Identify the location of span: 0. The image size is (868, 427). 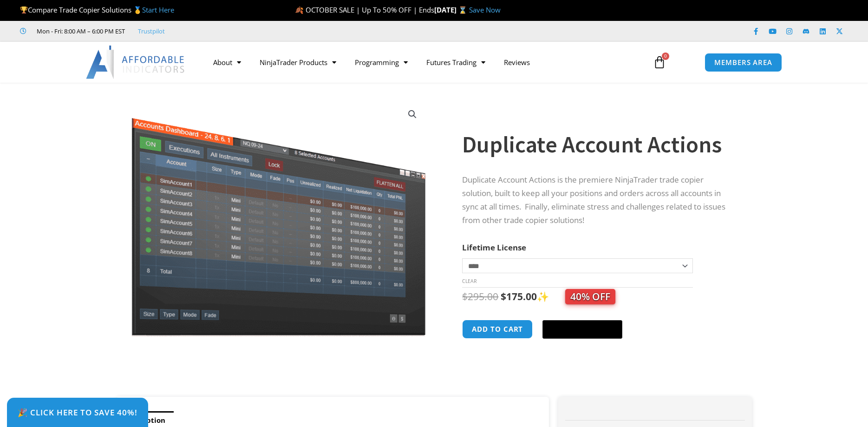
(665, 56).